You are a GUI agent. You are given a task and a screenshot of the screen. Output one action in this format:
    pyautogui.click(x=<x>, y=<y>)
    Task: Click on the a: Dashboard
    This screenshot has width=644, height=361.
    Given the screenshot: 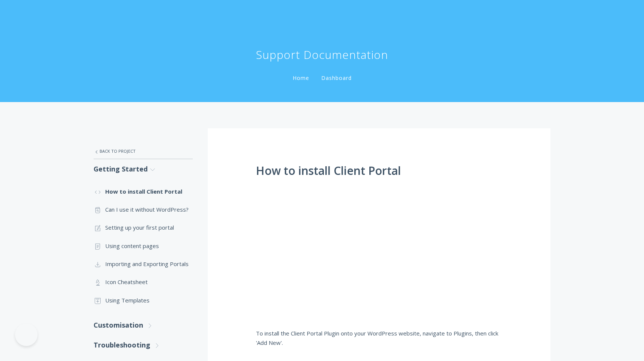 What is the action you would take?
    pyautogui.click(x=337, y=78)
    